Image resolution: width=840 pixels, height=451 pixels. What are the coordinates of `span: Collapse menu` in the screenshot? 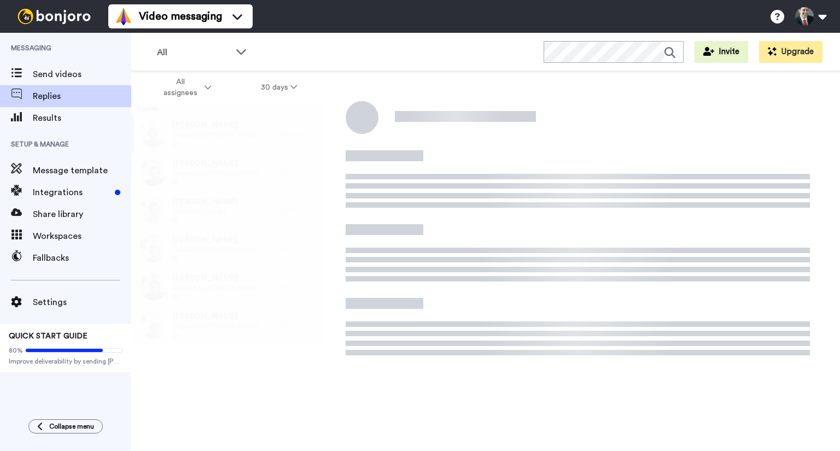 It's located at (72, 427).